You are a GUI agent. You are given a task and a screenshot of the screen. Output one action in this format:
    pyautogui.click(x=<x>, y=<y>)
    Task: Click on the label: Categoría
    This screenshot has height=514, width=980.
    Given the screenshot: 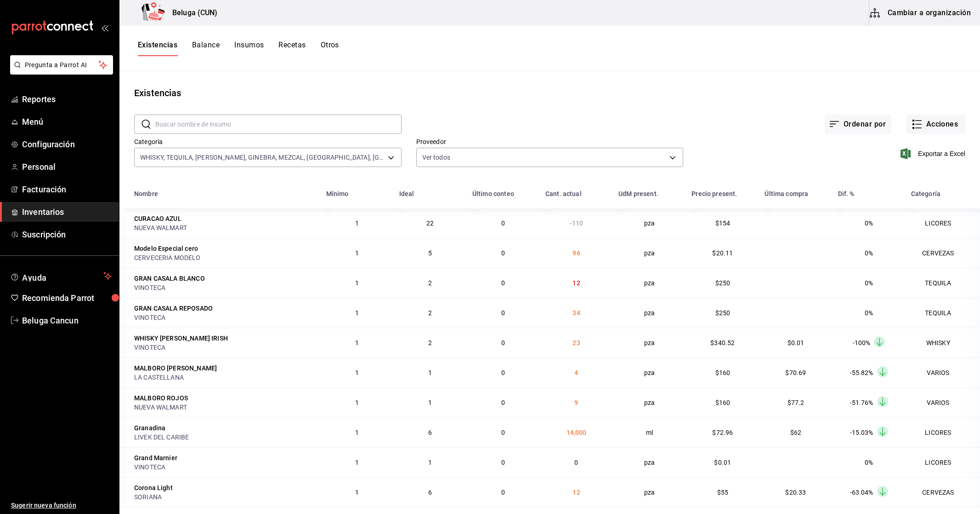 What is the action you would take?
    pyautogui.click(x=268, y=141)
    